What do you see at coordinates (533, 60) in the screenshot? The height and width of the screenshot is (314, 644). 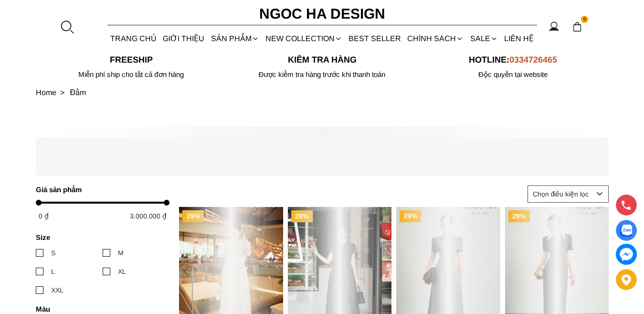 I see `span: 0334726465` at bounding box center [533, 60].